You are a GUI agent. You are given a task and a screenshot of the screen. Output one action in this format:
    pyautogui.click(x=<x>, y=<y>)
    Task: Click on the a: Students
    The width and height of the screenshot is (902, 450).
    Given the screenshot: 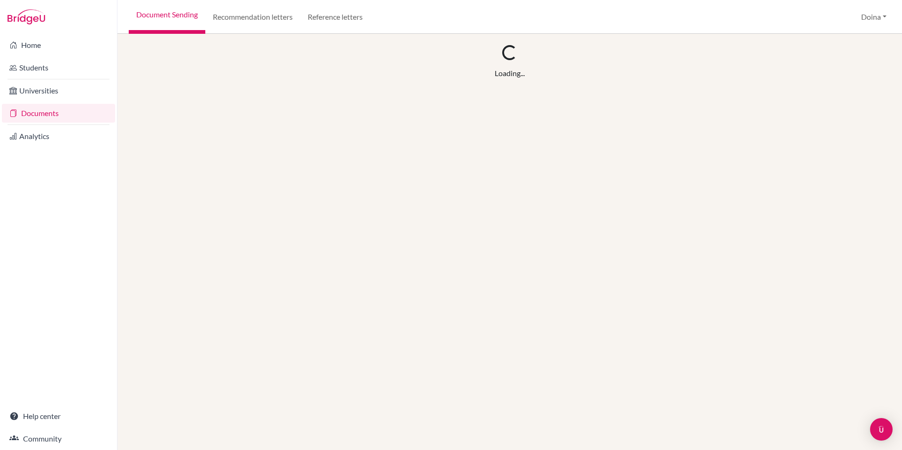 What is the action you would take?
    pyautogui.click(x=58, y=68)
    